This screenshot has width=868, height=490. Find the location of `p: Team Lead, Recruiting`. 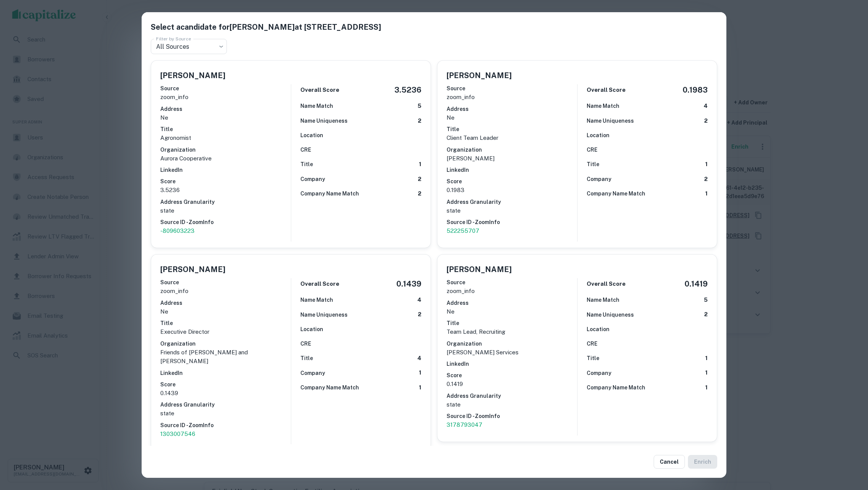

p: Team Lead, Recruiting is located at coordinates (511, 331).